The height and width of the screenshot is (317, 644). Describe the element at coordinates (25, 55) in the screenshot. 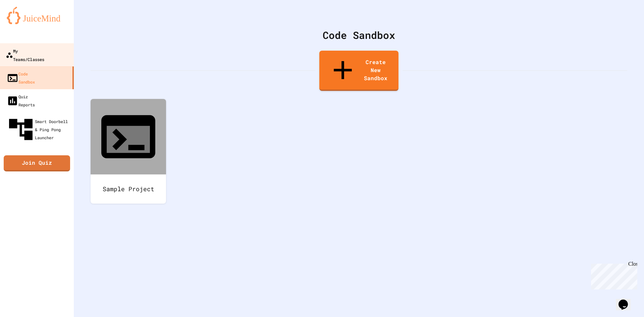

I see `div: My Teams/Classes` at that location.